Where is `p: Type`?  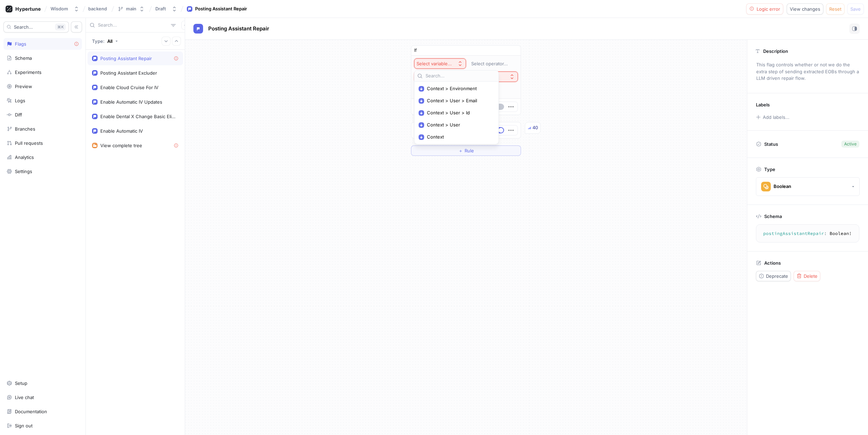 p: Type is located at coordinates (769, 169).